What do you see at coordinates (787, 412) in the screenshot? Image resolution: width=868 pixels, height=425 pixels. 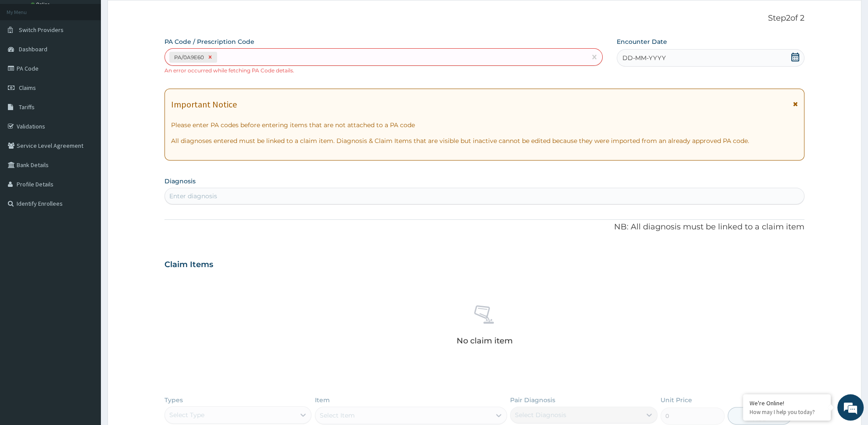 I see `p: How may I help you today?` at bounding box center [787, 412].